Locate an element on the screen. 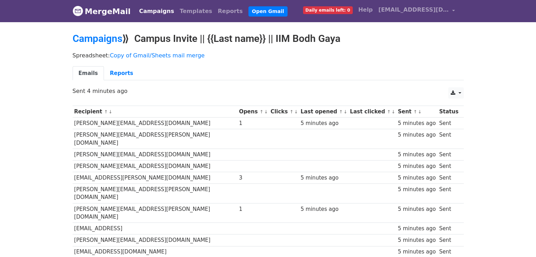  a: Copy of Gmail/Sheets mail merge is located at coordinates (157, 55).